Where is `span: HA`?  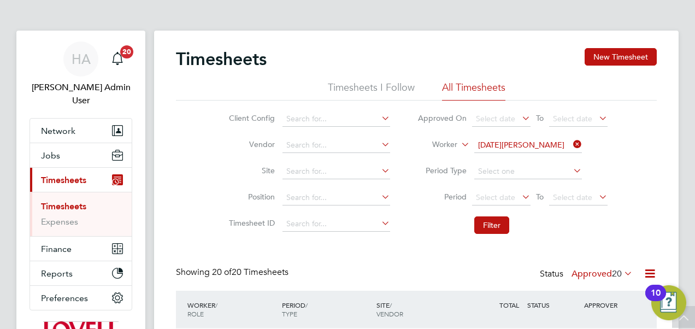 span: HA is located at coordinates (81, 59).